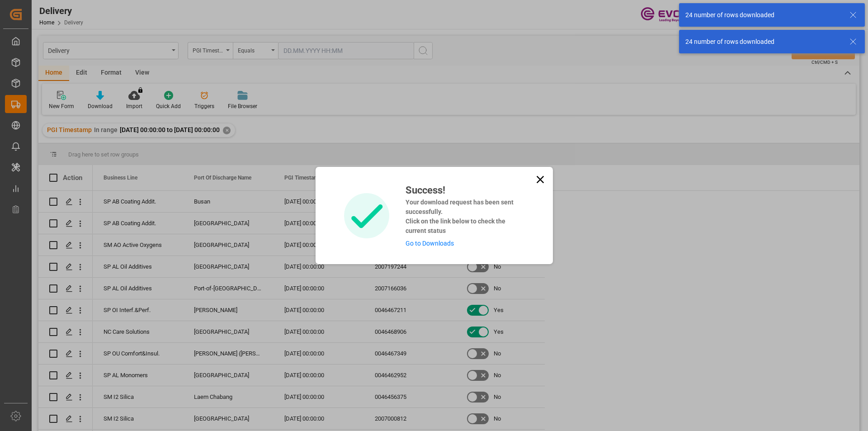 The image size is (868, 431). I want to click on span: Your download request has been sent successfully., so click(460, 207).